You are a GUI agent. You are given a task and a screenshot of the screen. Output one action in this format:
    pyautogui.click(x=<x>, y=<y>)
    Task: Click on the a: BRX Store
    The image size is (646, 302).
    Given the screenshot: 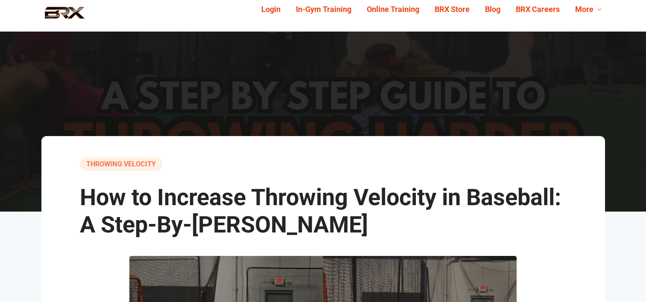 What is the action you would take?
    pyautogui.click(x=452, y=9)
    